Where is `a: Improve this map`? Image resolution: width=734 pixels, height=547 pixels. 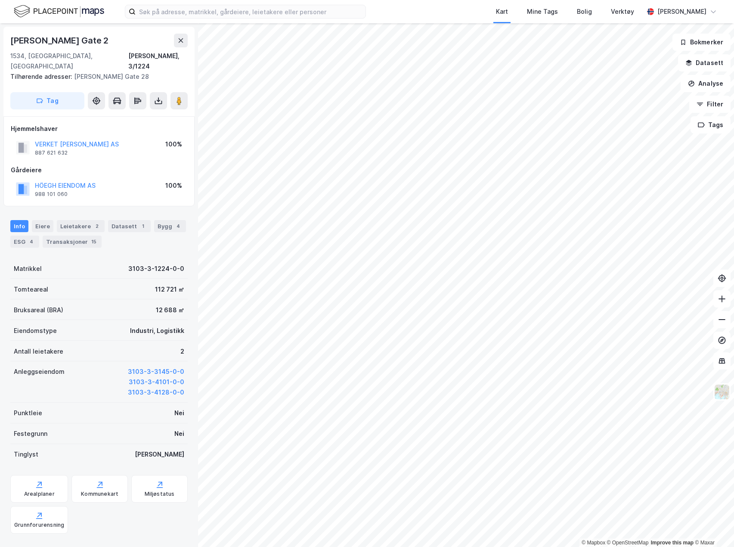
a: Improve this map is located at coordinates (672, 542).